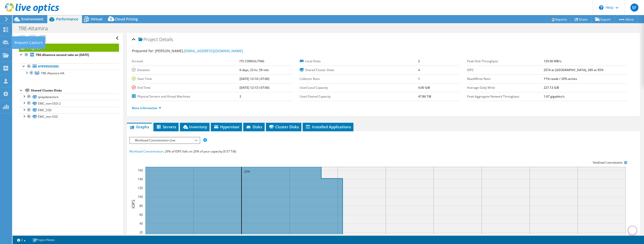 The width and height of the screenshot is (644, 244). Describe the element at coordinates (581, 19) in the screenshot. I see `a: Share` at that location.